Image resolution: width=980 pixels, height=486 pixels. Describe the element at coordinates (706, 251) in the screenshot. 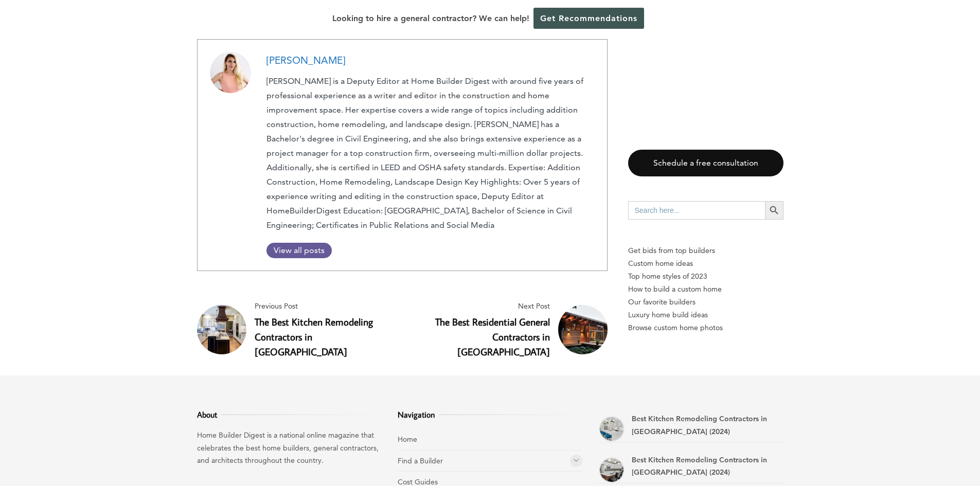

I see `p: Get bids from top builders` at that location.